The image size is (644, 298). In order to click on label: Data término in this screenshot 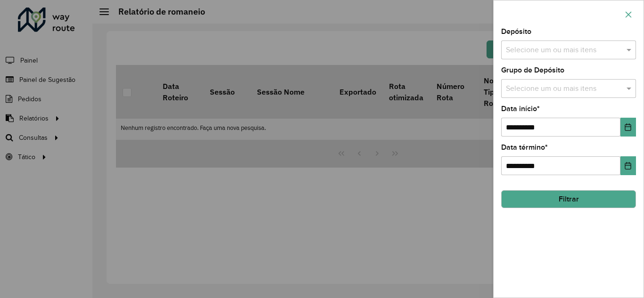, I will do `click(524, 147)`.